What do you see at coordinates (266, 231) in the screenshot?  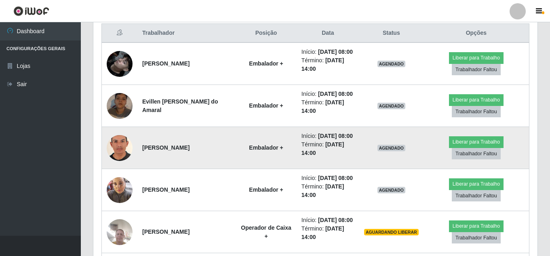 I see `strong: Operador de Caixa +` at bounding box center [266, 231].